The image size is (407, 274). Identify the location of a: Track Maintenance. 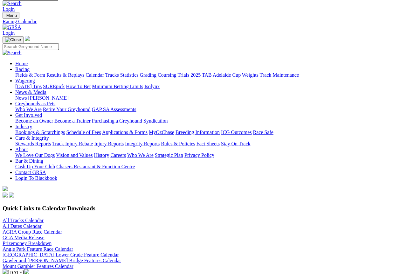
(279, 75).